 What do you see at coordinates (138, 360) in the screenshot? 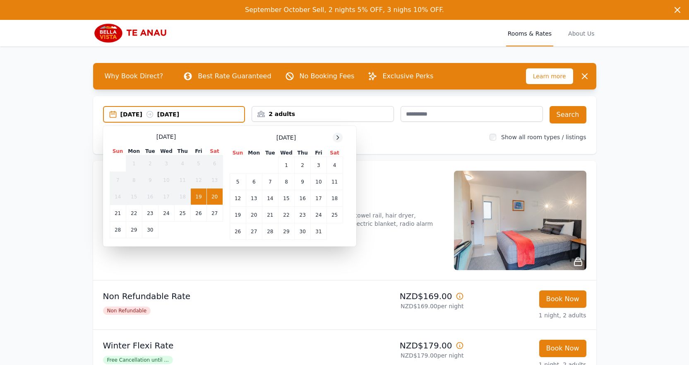
I see `span: Free Cancellation until ...` at bounding box center [138, 360].